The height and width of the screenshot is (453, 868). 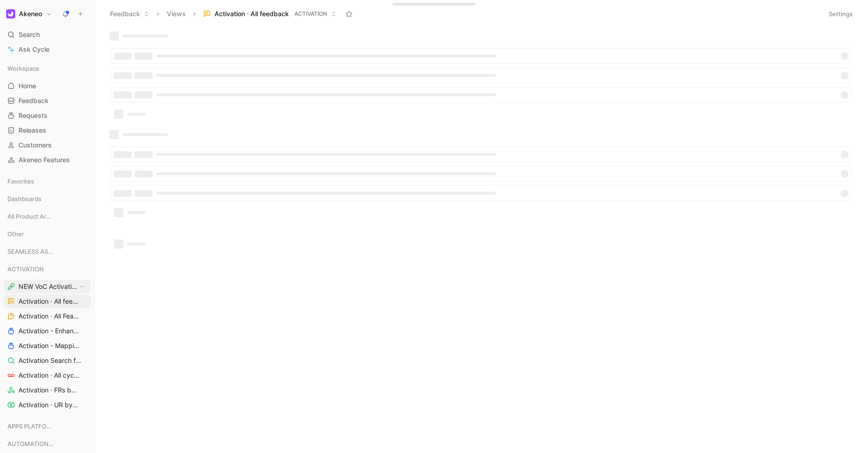 I want to click on span: Activation · UR by project, so click(x=49, y=405).